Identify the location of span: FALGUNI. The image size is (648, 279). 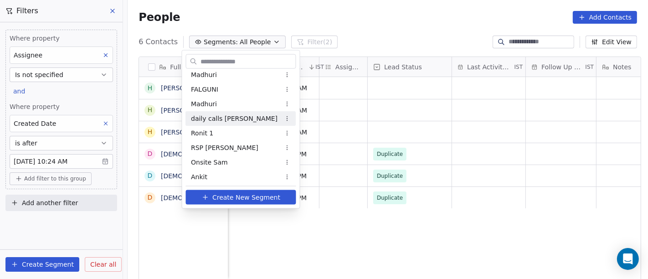
(205, 89).